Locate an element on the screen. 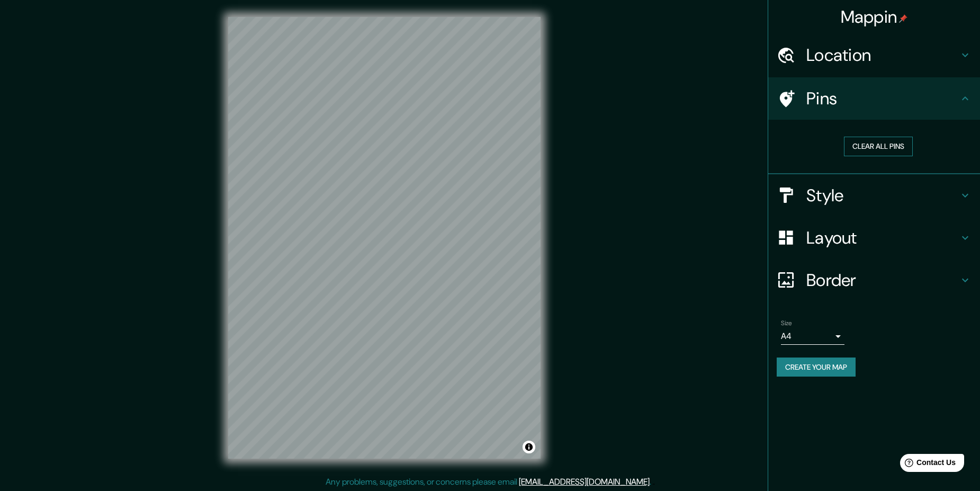 This screenshot has width=980, height=491. img: pin-icon.png is located at coordinates (903, 18).